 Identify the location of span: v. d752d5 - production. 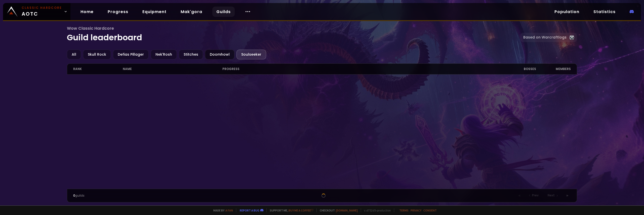
(376, 210).